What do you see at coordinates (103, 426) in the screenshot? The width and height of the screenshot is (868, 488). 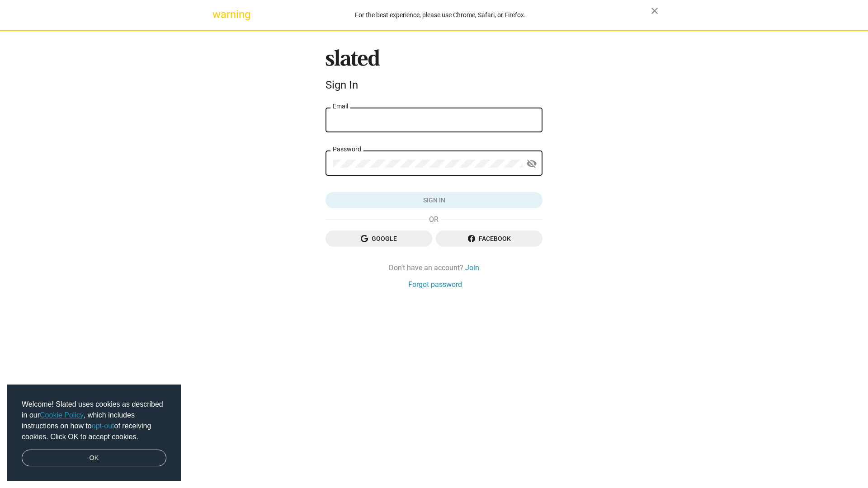 I see `a: opt-out` at bounding box center [103, 426].